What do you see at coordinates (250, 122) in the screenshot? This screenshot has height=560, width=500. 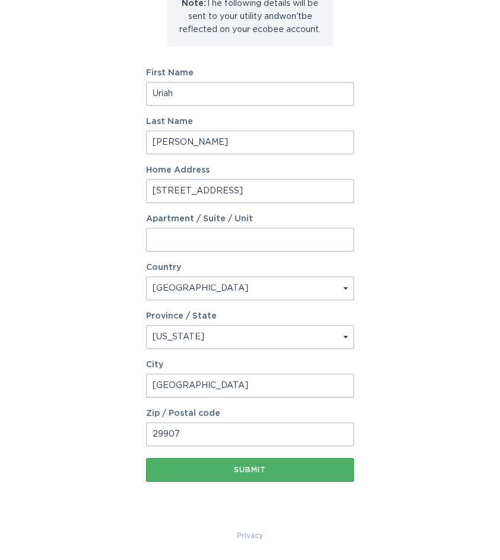 I see `label: Last Name` at bounding box center [250, 122].